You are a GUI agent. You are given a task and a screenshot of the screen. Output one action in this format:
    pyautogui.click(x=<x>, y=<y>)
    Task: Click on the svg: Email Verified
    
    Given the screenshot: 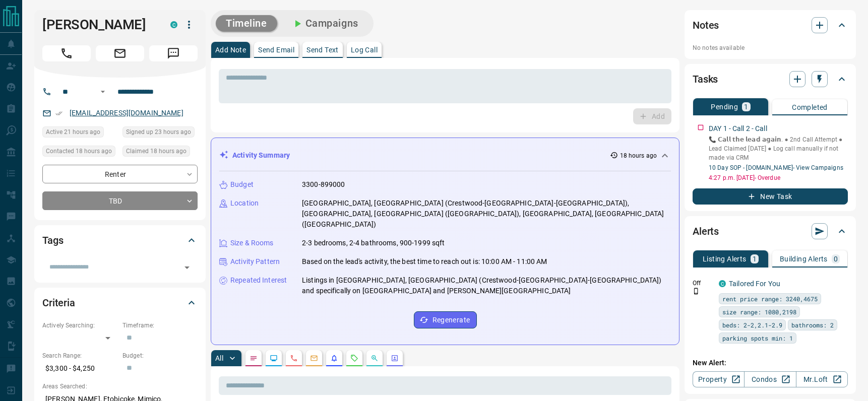 What is the action you would take?
    pyautogui.click(x=59, y=113)
    